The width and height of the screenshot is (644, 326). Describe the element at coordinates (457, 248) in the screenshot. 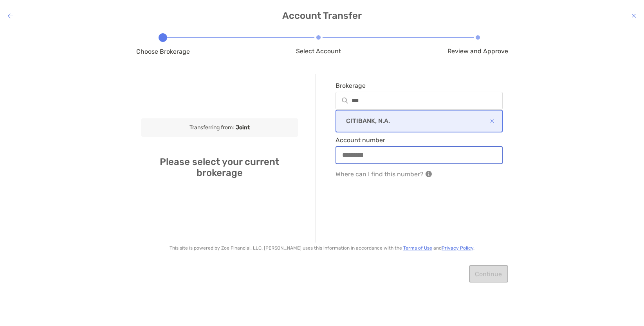

I see `a: Privacy Policy` at that location.